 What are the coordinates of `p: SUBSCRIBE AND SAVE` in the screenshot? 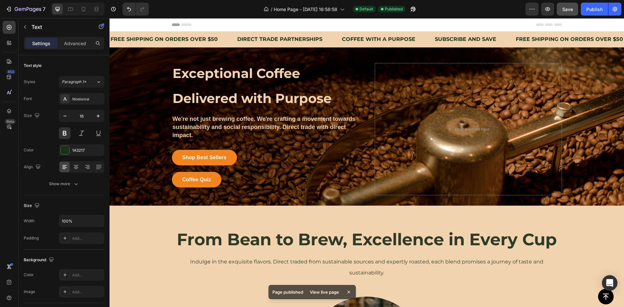 It's located at (356, 21).